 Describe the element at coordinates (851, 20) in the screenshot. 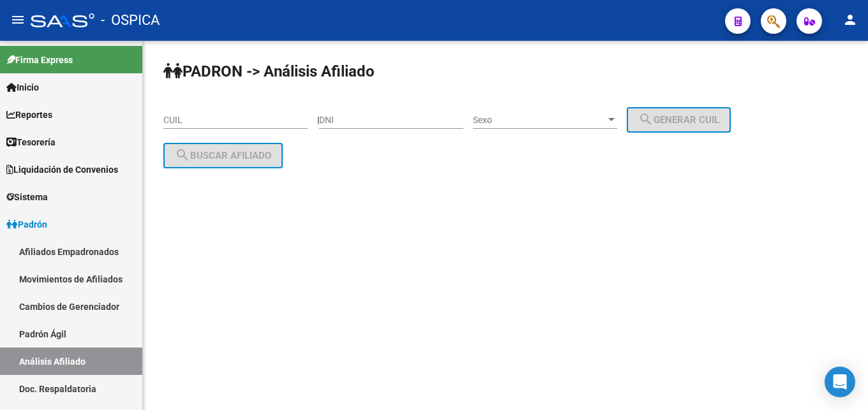

I see `mat-icon: person` at that location.